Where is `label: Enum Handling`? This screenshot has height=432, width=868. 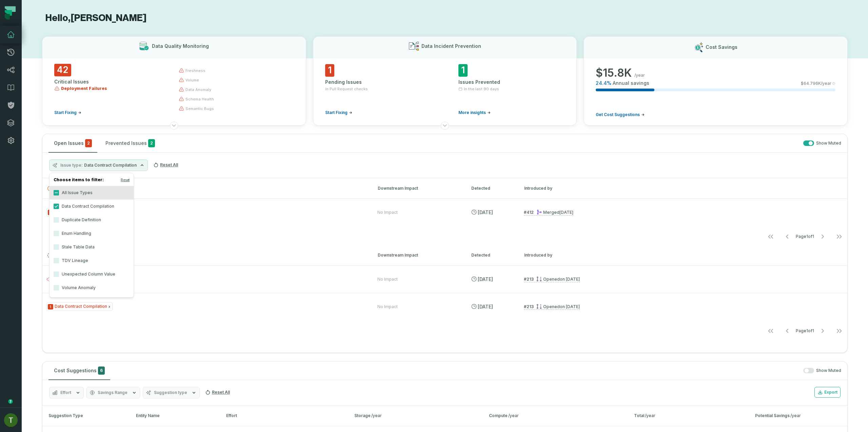
label: Enum Handling is located at coordinates (91, 234).